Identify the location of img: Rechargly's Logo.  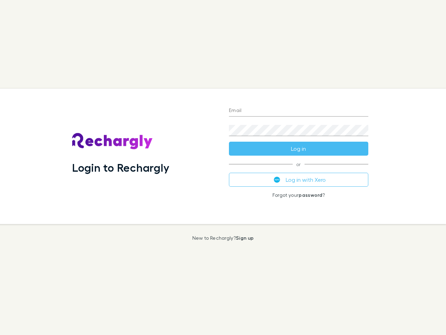
(113, 141).